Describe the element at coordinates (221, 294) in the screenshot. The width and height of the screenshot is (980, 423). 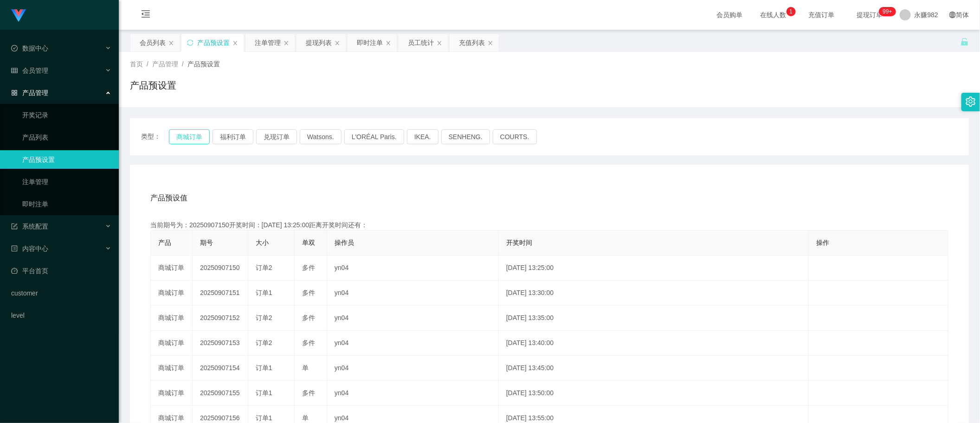
I see `td: 20250907151` at that location.